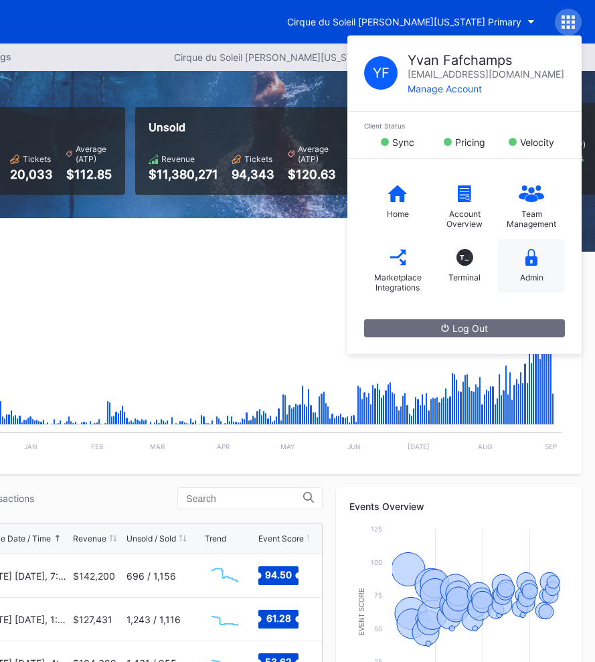 Image resolution: width=595 pixels, height=662 pixels. I want to click on div: 20,033, so click(31, 174).